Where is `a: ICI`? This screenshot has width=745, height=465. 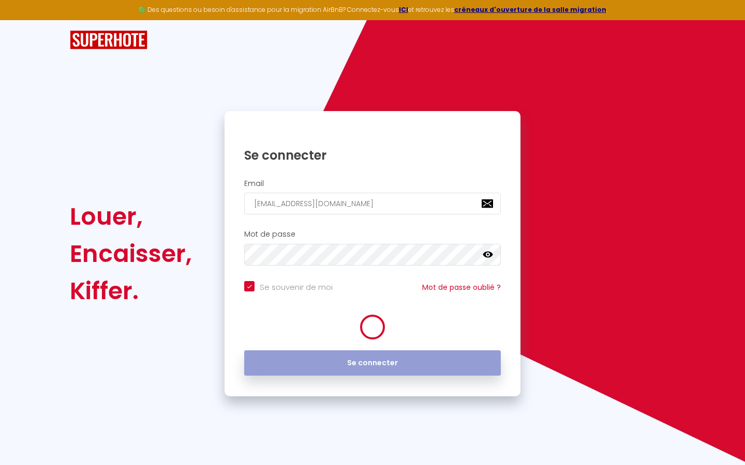 a: ICI is located at coordinates (403, 9).